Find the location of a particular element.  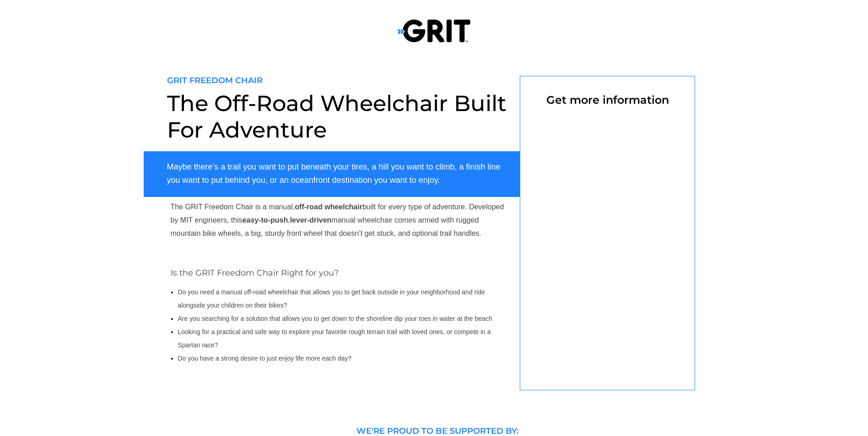

span: Maybe there’s a trail you want to put beneath your tires, a hill you want to climb, a finish line... is located at coordinates (333, 173).